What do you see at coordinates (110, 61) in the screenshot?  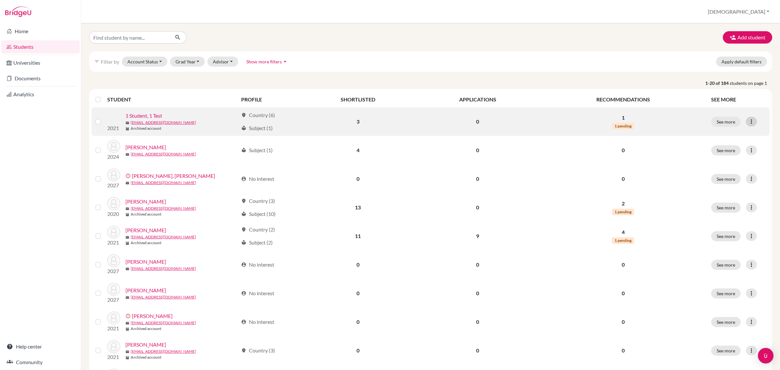 I see `span: Filter by` at bounding box center [110, 61].